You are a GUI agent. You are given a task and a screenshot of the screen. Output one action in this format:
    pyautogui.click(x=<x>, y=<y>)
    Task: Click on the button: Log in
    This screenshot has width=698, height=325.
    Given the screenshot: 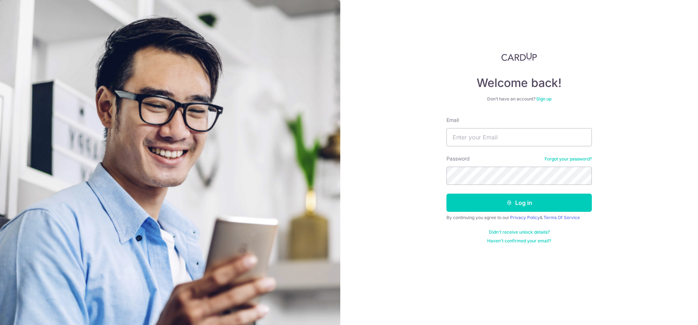 What is the action you would take?
    pyautogui.click(x=519, y=203)
    